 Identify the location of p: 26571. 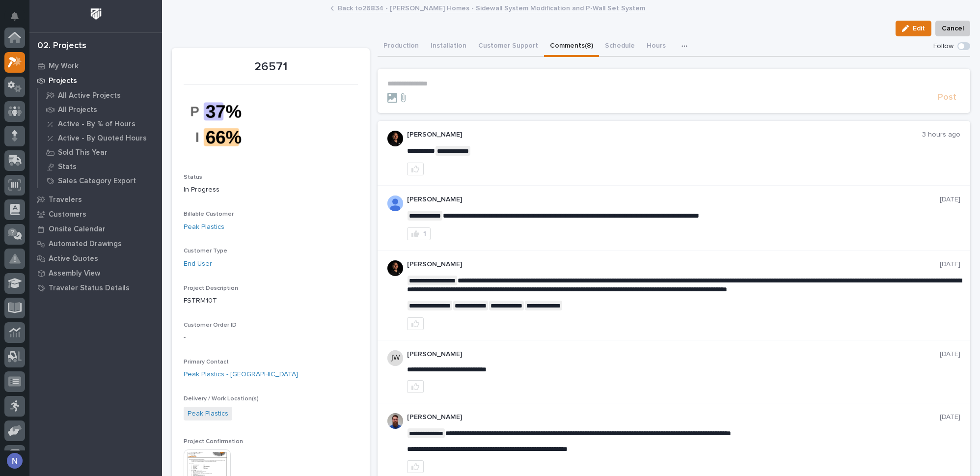
(270, 67).